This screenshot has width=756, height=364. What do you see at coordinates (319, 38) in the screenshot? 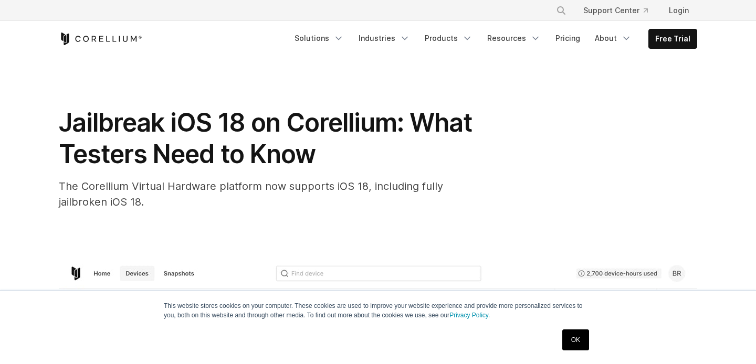
I see `a: Solutions` at bounding box center [319, 38].